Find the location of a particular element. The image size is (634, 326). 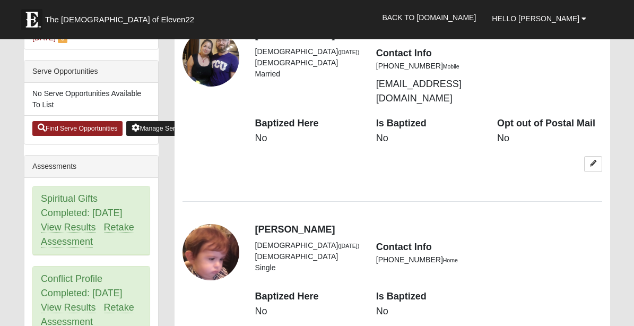

div: Serve Opportunities is located at coordinates (91, 72).